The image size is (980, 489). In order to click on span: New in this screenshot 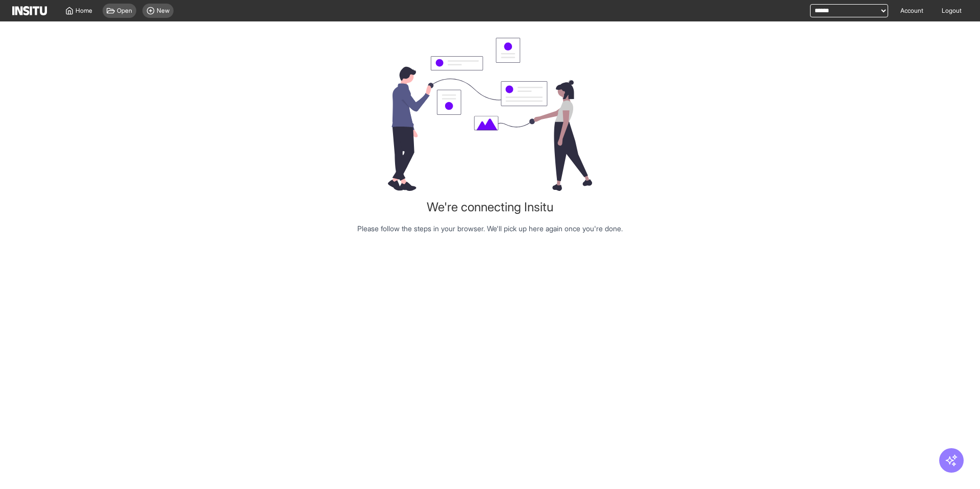, I will do `click(163, 11)`.